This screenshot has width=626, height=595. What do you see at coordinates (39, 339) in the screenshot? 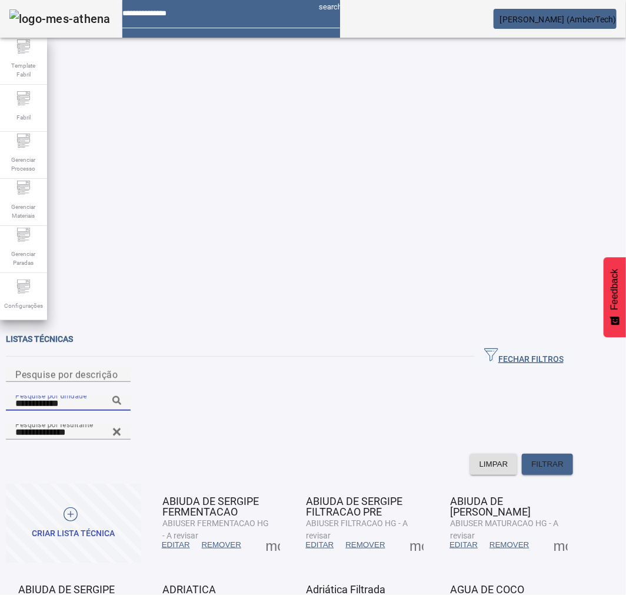
I see `span: Listas técnicas` at bounding box center [39, 339].